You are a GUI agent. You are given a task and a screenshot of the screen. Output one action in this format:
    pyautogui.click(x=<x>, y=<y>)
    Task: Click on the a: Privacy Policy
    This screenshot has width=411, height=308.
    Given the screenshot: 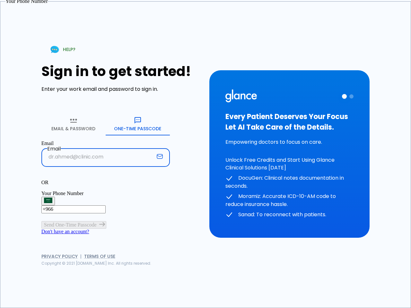 What is the action you would take?
    pyautogui.click(x=59, y=257)
    